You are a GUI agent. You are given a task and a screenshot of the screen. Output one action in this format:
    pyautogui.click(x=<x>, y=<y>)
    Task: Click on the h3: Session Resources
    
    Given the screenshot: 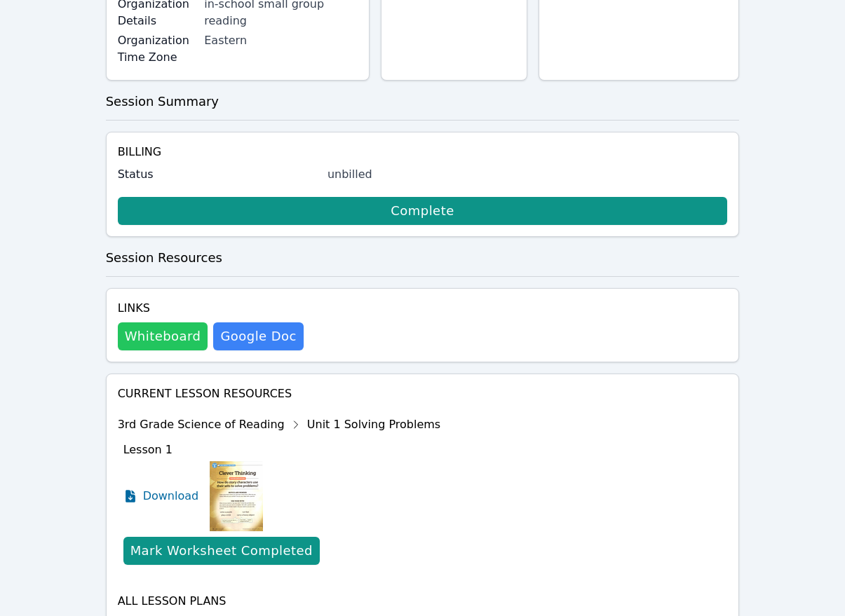 What is the action you would take?
    pyautogui.click(x=423, y=258)
    